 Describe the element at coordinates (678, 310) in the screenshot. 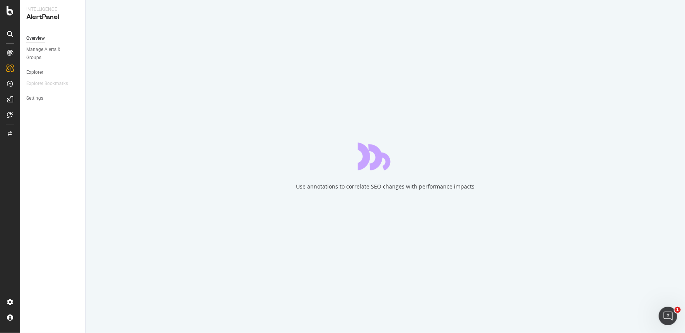

I see `span: 1` at that location.